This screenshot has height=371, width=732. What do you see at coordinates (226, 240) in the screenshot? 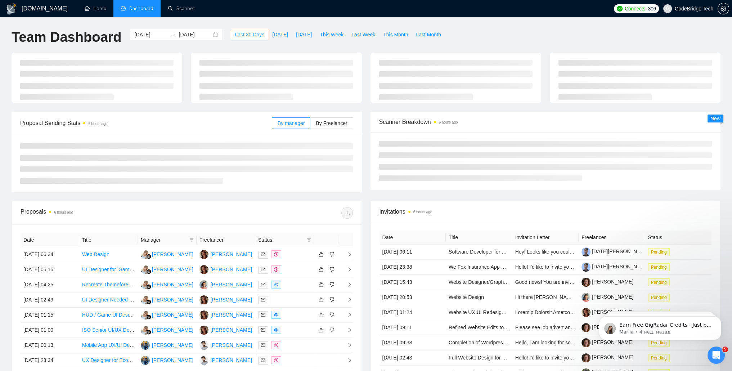
I see `th: Freelancer` at bounding box center [226, 240].